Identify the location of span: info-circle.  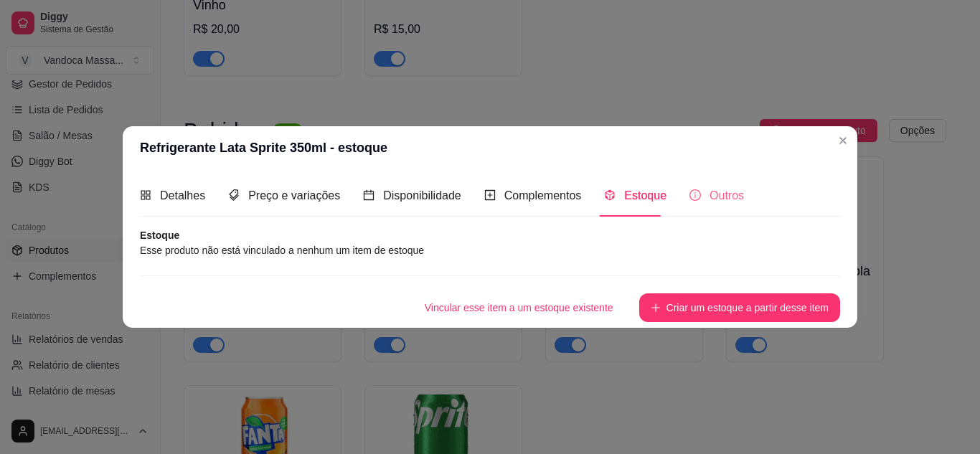
(695, 195).